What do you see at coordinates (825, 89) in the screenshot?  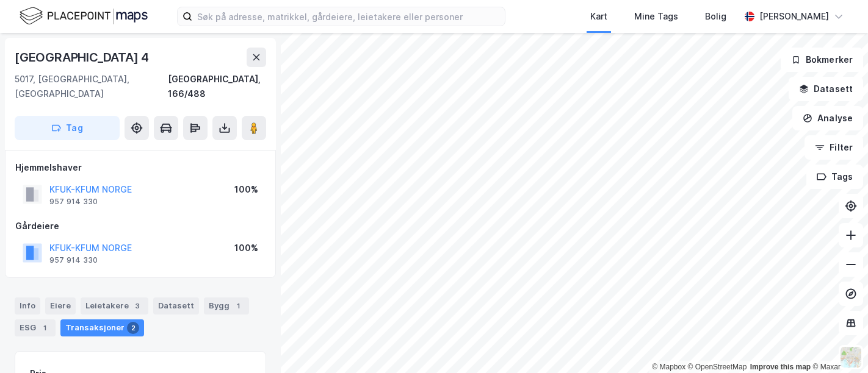 I see `button: Datasett` at bounding box center [825, 89].